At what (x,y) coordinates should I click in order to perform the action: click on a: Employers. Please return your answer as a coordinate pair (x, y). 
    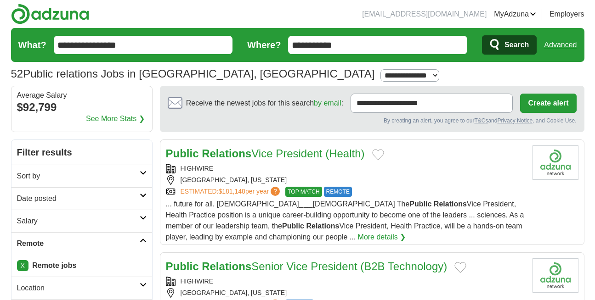
    Looking at the image, I should click on (567, 14).